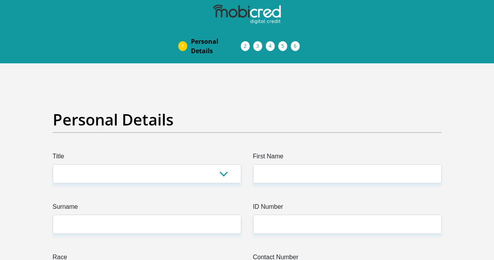 This screenshot has width=494, height=260. Describe the element at coordinates (216, 46) in the screenshot. I see `span: Personal Details` at that location.